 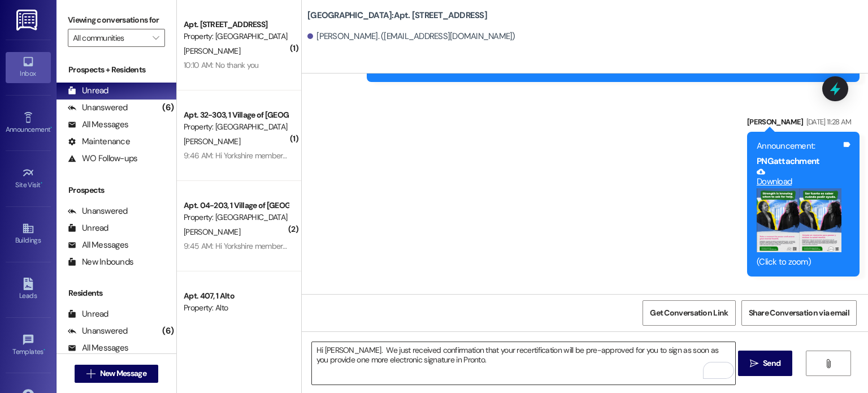 What do you see at coordinates (799, 220) in the screenshot?
I see `button: Zoom image` at bounding box center [799, 220].